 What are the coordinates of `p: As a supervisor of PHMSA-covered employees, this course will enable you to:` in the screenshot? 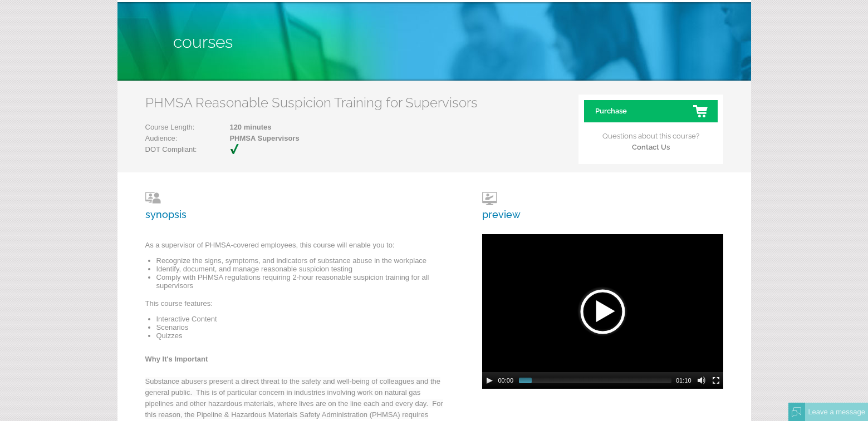 It's located at (296, 248).